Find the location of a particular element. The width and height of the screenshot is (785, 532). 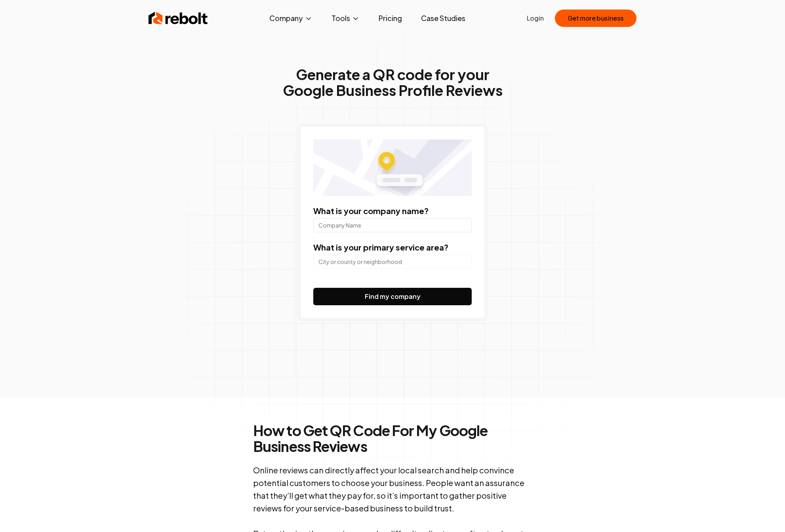

label: What is your company name? is located at coordinates (371, 211).